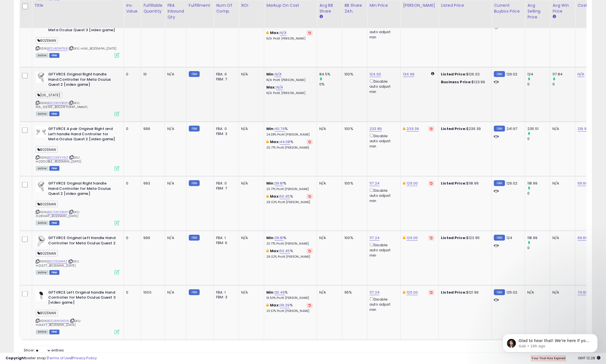 Image resolution: width=606 pixels, height=364 pixels. What do you see at coordinates (290, 5) in the screenshot?
I see `div: Markup on Cost` at bounding box center [290, 5].